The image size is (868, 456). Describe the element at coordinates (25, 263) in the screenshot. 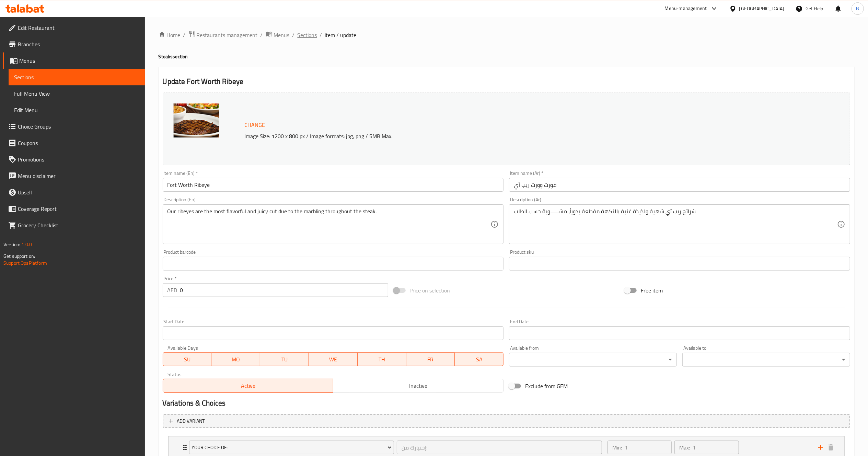

I see `a: Support.OpsPlatform` at that location.